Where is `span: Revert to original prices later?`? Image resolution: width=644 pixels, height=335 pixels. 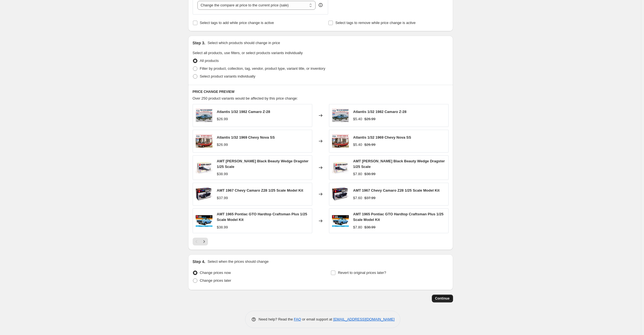 span: Revert to original prices later? is located at coordinates (362, 272).